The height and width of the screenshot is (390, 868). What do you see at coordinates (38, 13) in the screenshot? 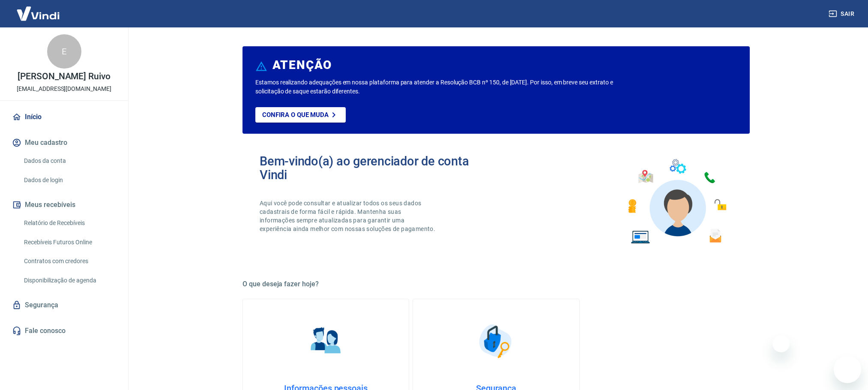
I see `img: Vindi` at bounding box center [38, 13].